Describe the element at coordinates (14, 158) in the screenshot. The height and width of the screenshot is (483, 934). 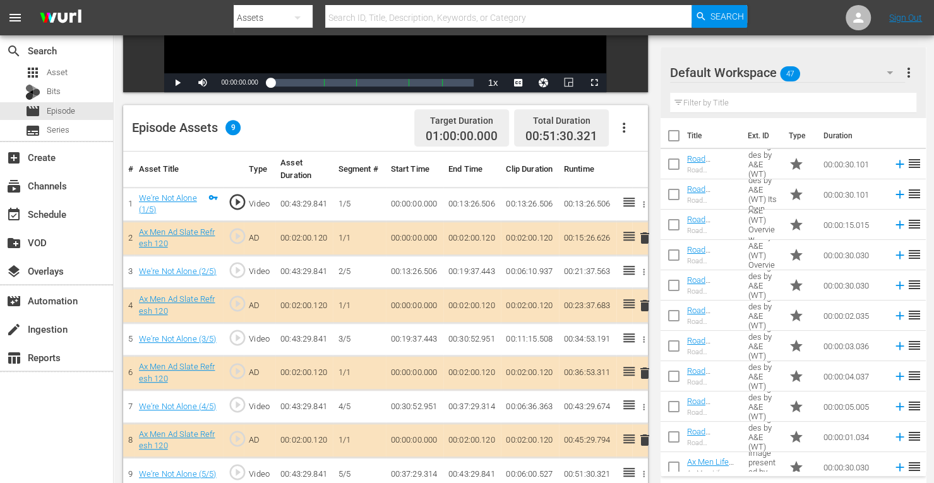
I see `span: Create` at that location.